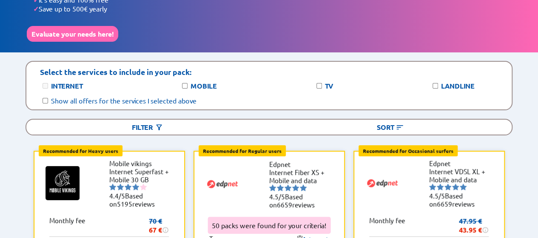 The width and height of the screenshot is (538, 238). What do you see at coordinates (125, 203) in the screenshot?
I see `span: 5195` at bounding box center [125, 203].